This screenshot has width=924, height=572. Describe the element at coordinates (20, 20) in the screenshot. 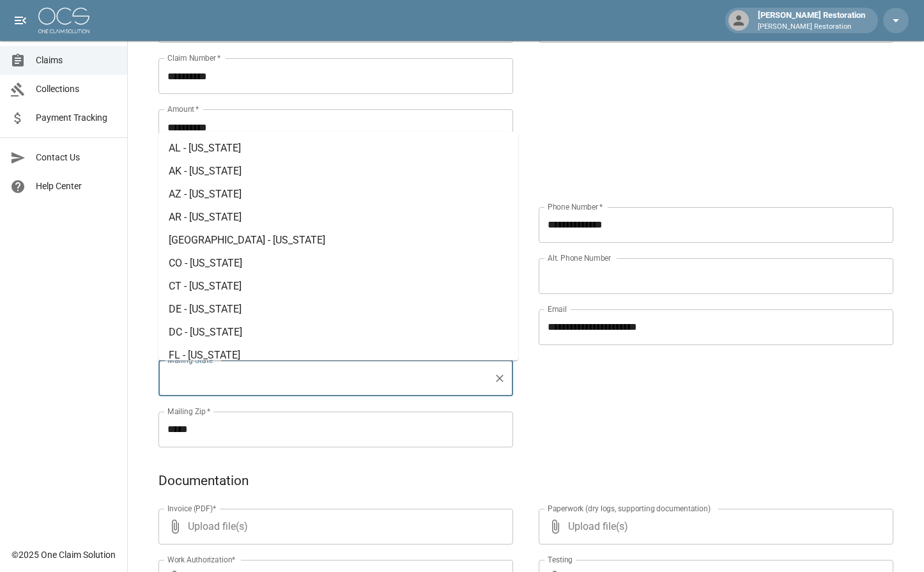

I see `button: open drawer` at that location.